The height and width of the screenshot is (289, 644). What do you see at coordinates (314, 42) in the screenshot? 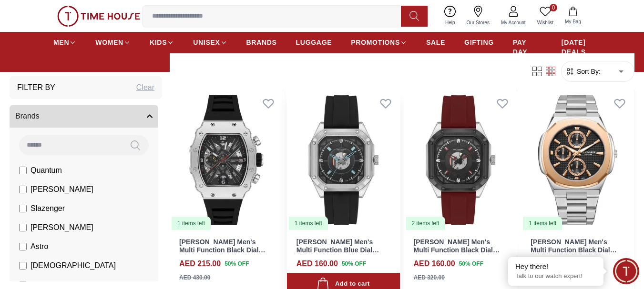
I see `a: LUGGAGE` at bounding box center [314, 42].